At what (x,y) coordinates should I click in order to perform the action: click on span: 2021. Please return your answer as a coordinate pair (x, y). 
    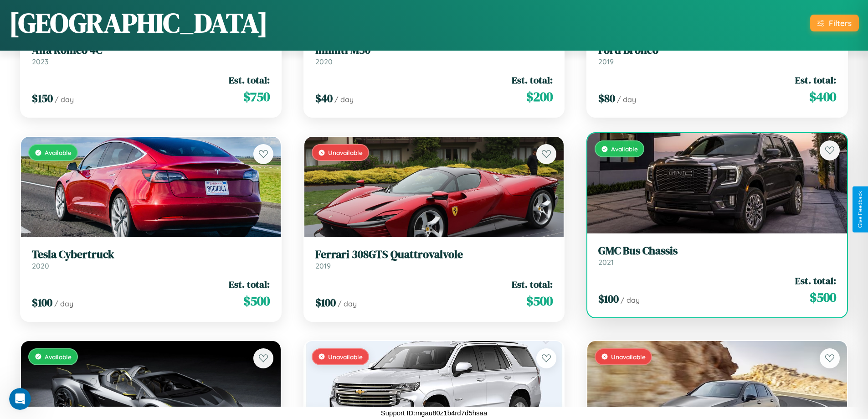
    Looking at the image, I should click on (606, 262).